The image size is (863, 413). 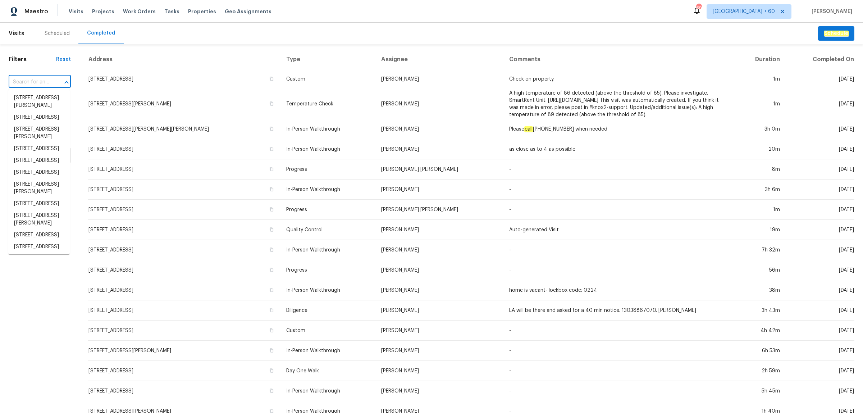 What do you see at coordinates (760, 79) in the screenshot?
I see `td: 1m` at bounding box center [760, 79].